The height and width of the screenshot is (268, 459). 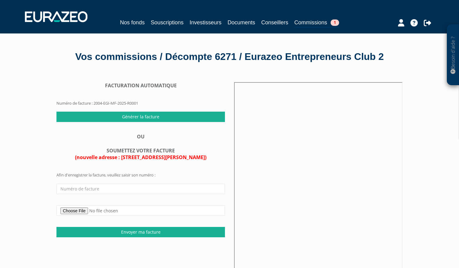 I want to click on span: 1, so click(x=335, y=22).